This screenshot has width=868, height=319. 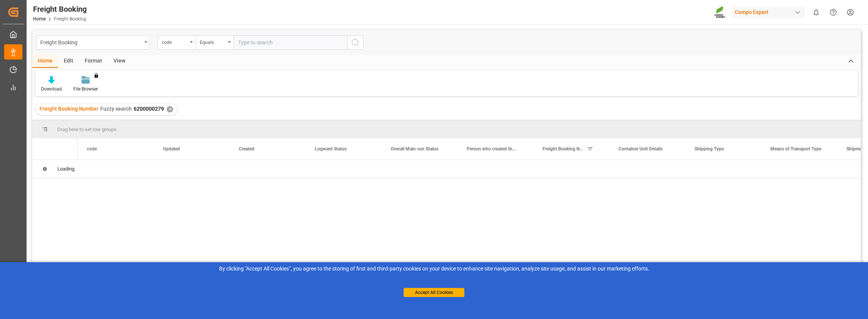 What do you see at coordinates (641, 149) in the screenshot?
I see `span: Container Unit Details` at bounding box center [641, 149].